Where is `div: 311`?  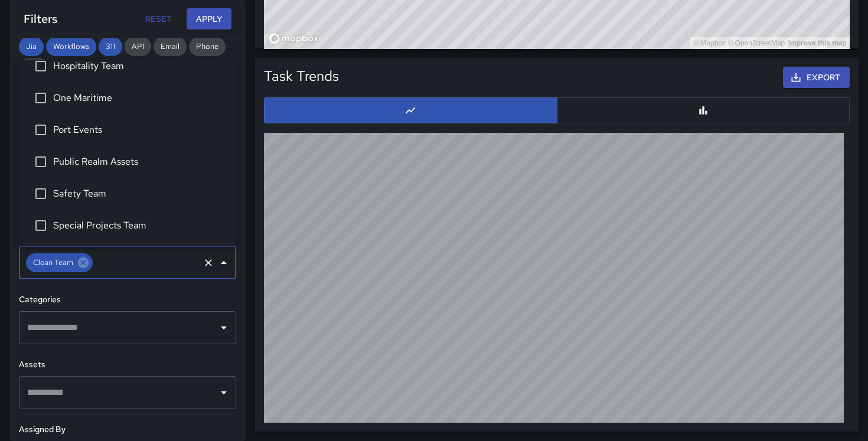 div: 311 is located at coordinates (110, 47).